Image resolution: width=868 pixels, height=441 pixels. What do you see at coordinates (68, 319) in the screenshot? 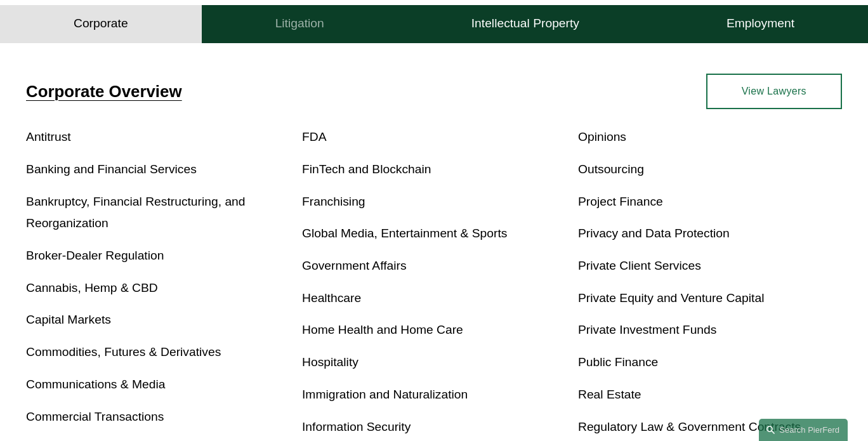
I see `a: Capital Markets` at bounding box center [68, 319].